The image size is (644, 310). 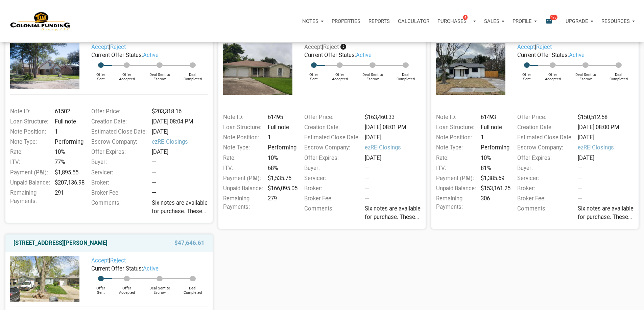 I want to click on a: Resources, so click(x=618, y=21).